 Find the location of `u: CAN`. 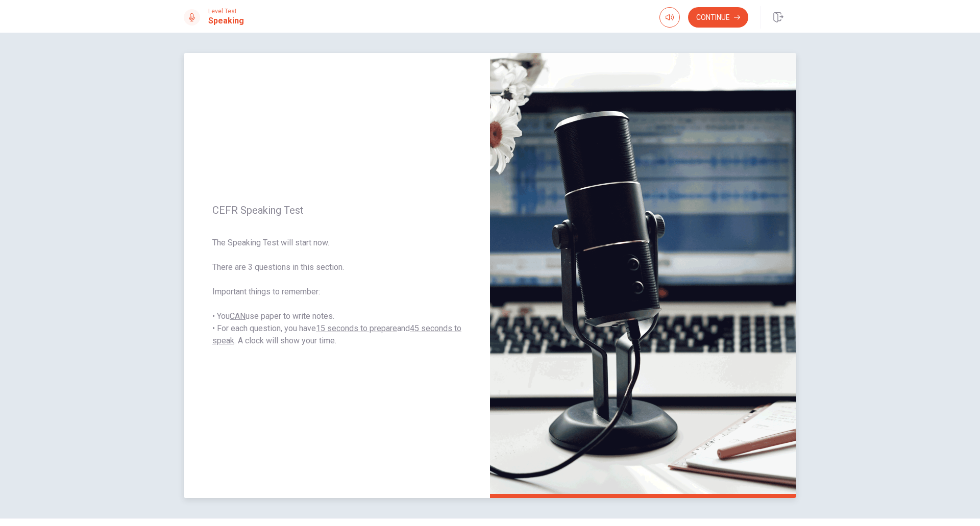

u: CAN is located at coordinates (237, 315).